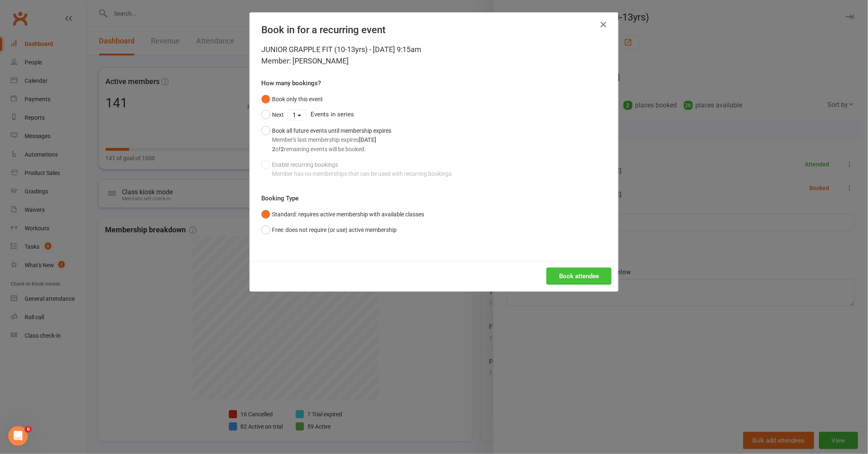 This screenshot has width=868, height=454. I want to click on button: Close, so click(603, 25).